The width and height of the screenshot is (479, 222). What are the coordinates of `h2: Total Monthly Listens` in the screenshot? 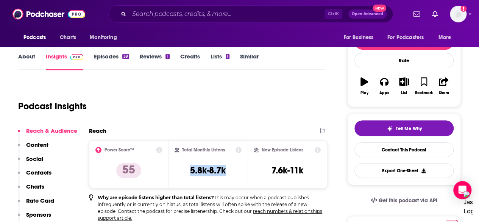 It's located at (203, 150).